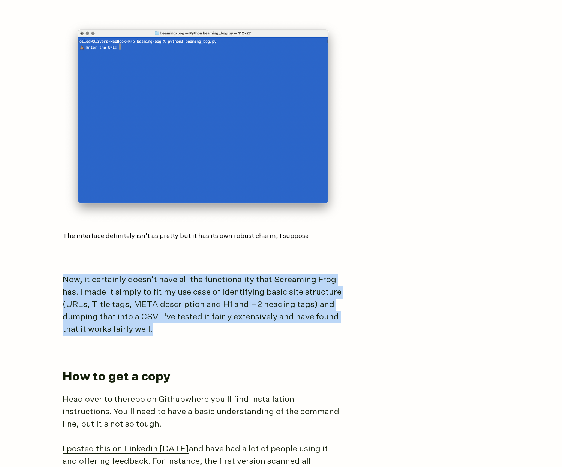 This screenshot has height=467, width=562. Describe the element at coordinates (203, 412) in the screenshot. I see `p: Head over to the where you'll find installation instructions. You'll need to have a basic underst...` at that location.